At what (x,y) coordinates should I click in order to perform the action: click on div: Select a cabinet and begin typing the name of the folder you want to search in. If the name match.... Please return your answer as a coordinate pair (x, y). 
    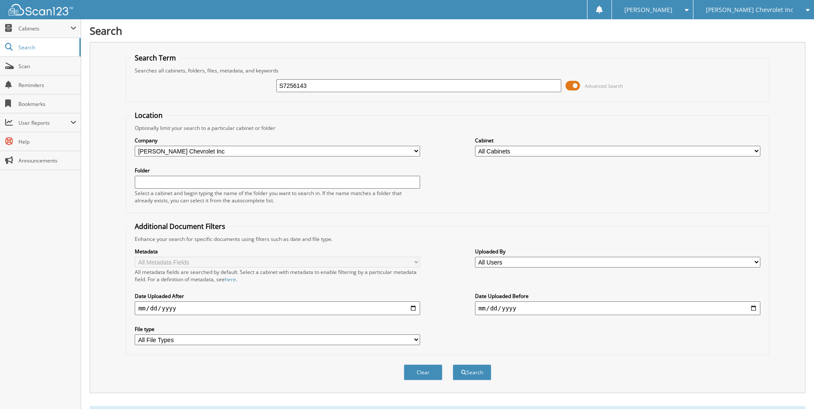
    Looking at the image, I should click on (277, 197).